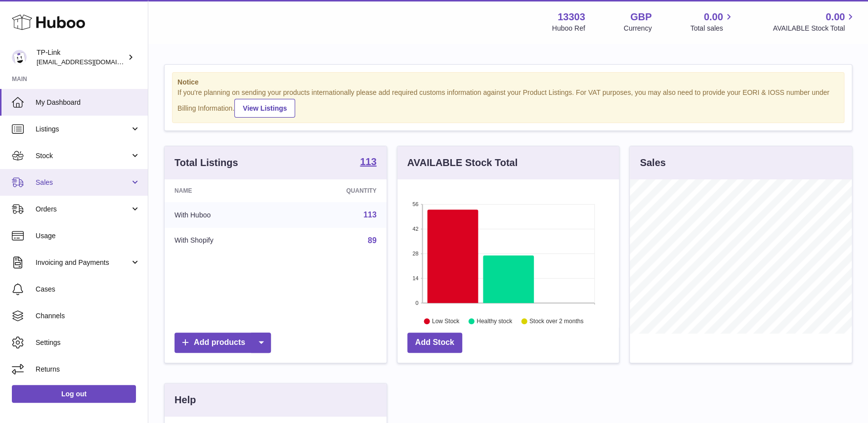 Image resolution: width=868 pixels, height=423 pixels. I want to click on td: With Shopify, so click(224, 241).